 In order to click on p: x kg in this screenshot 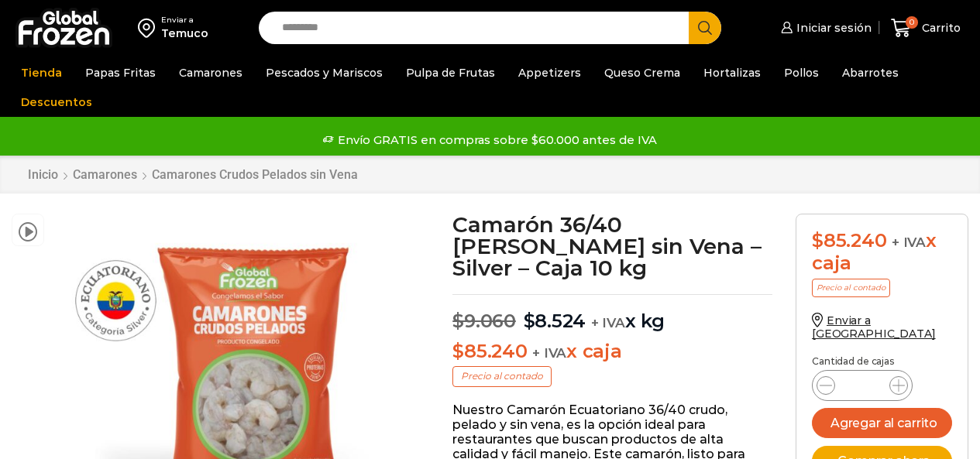, I will do `click(611, 313)`.